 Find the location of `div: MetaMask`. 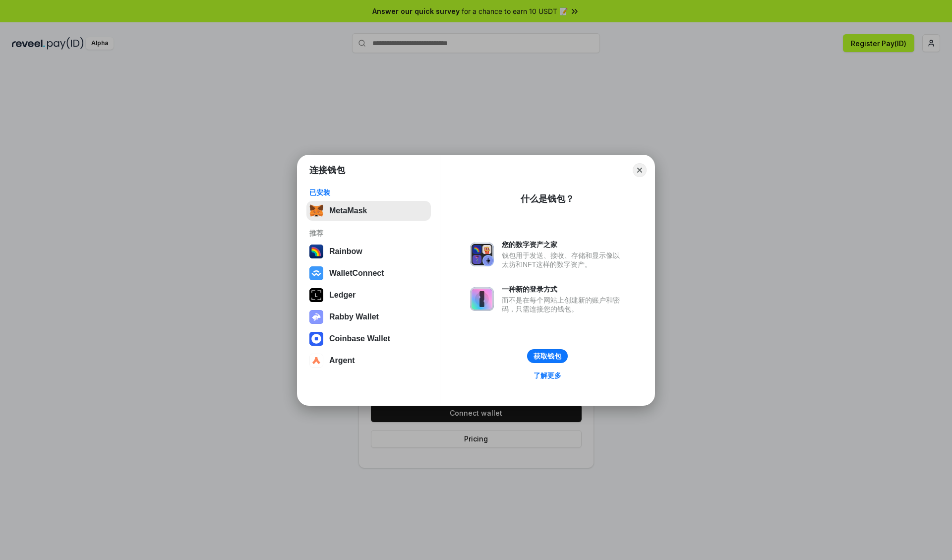

div: MetaMask is located at coordinates (348, 210).